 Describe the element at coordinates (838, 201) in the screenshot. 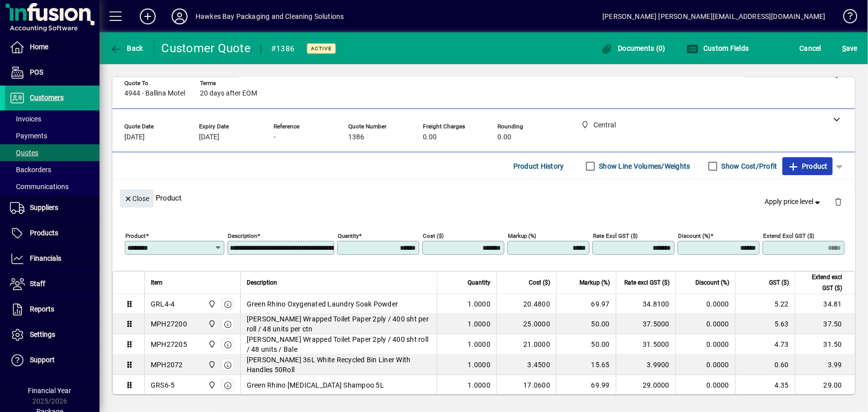

I see `app-page-header-button: Delete` at that location.